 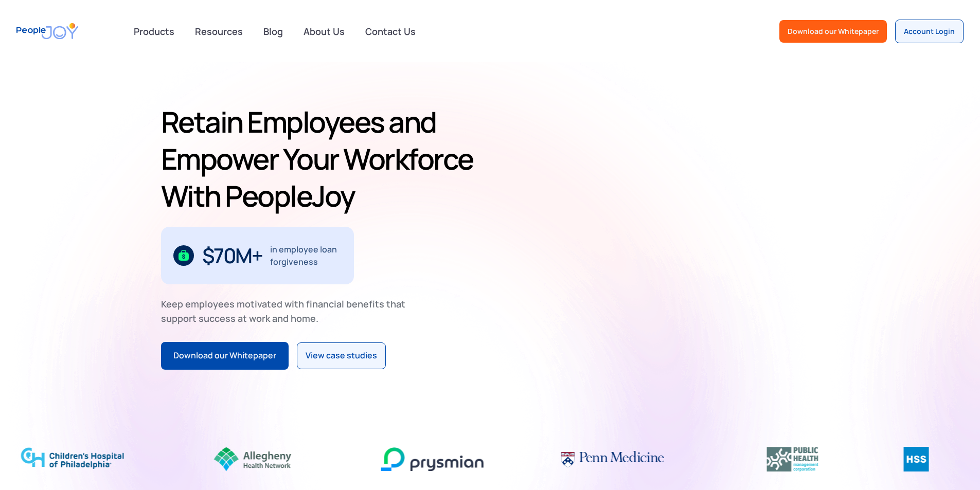 What do you see at coordinates (47, 31) in the screenshot?
I see `a: home` at bounding box center [47, 31].